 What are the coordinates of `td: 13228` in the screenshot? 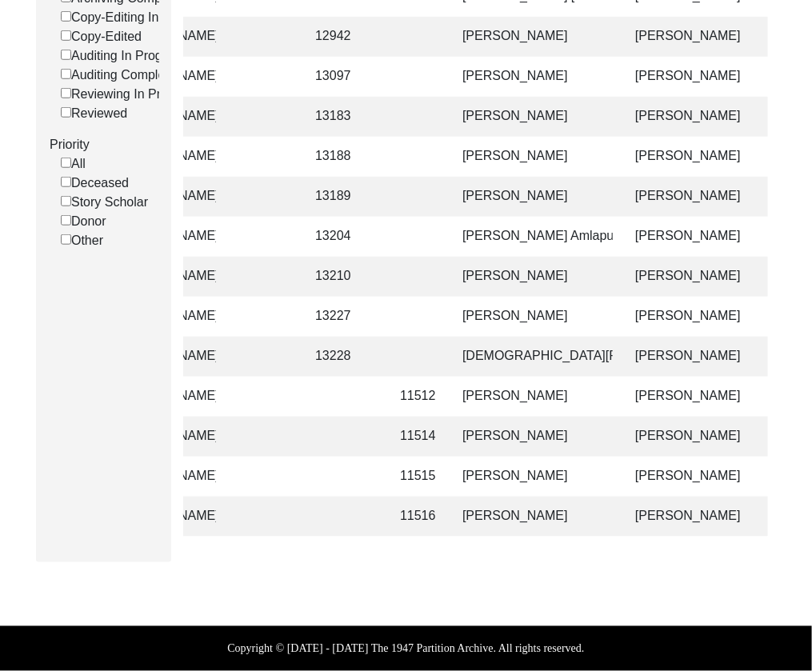 It's located at (342, 357).